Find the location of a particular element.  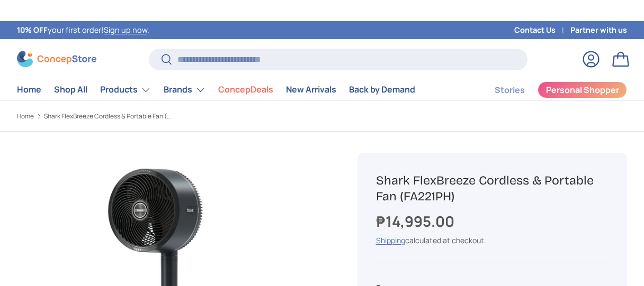

a: Contact Us is located at coordinates (542, 30).